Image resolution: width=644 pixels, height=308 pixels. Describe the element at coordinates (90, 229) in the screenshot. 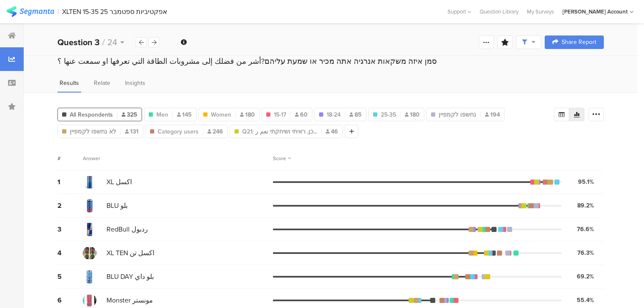

I see `img: d3718dnoaommpf.cloudfront.net%2Fitem%2F2792119ca205125d8dc1.jpg` at that location.